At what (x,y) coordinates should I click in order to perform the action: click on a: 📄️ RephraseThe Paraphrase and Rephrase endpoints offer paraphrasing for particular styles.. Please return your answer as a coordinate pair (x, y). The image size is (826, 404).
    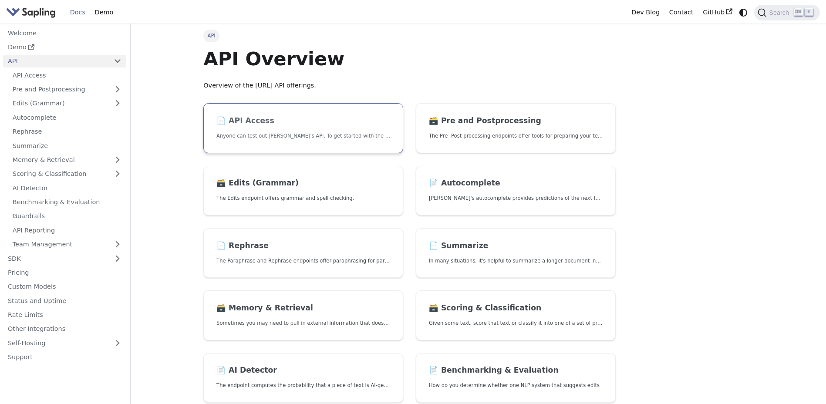
    Looking at the image, I should click on (303, 253).